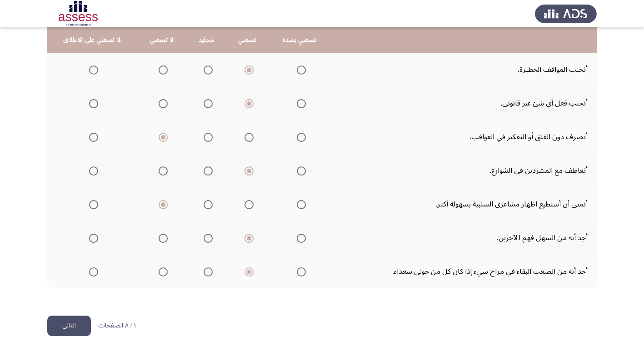 The height and width of the screenshot is (352, 644). I want to click on td: أتجنب المواقف الخطيرة., so click(464, 70).